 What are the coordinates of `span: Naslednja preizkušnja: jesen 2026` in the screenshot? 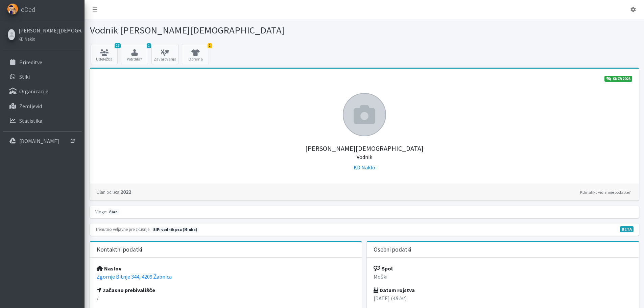 It's located at (175, 229).